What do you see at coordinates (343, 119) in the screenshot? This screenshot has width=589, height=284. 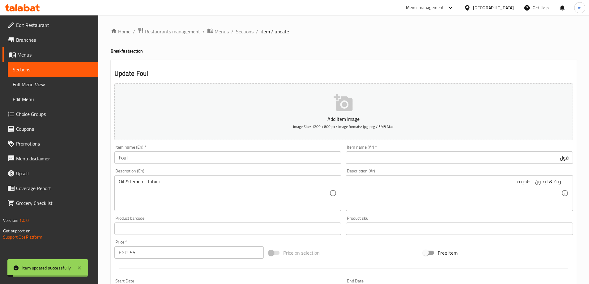 I see `p: Add item image` at bounding box center [343, 119].